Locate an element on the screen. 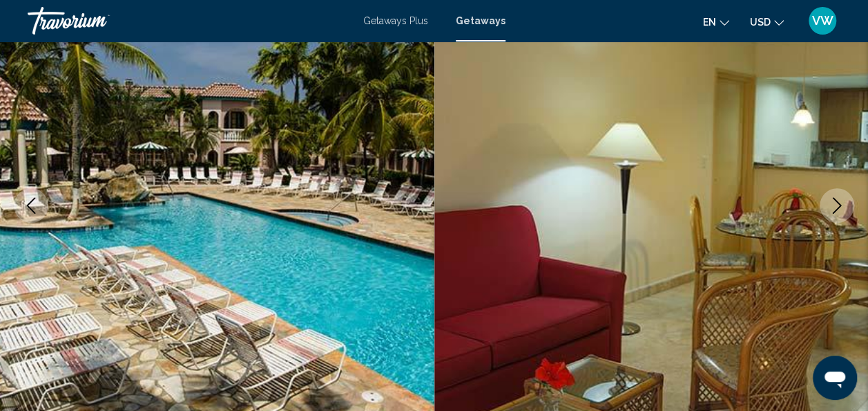  button: Change language is located at coordinates (717, 21).